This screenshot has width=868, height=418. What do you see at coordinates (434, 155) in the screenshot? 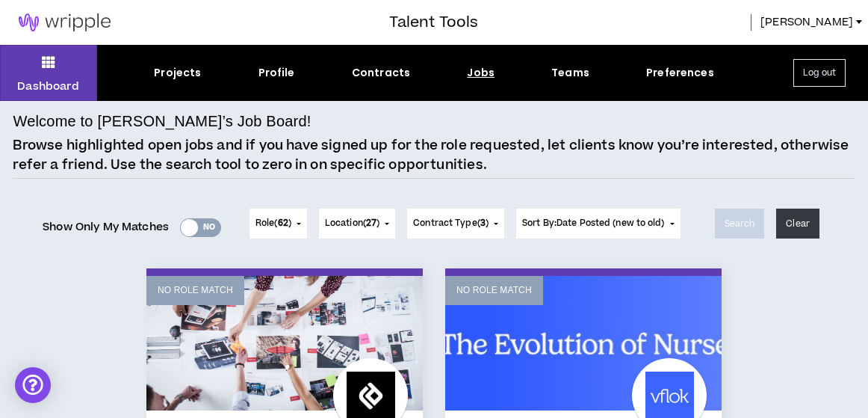
I see `p: Browse highlighted open jobs and if you have signed up for the role requested, let clients know y...` at bounding box center [434, 155].